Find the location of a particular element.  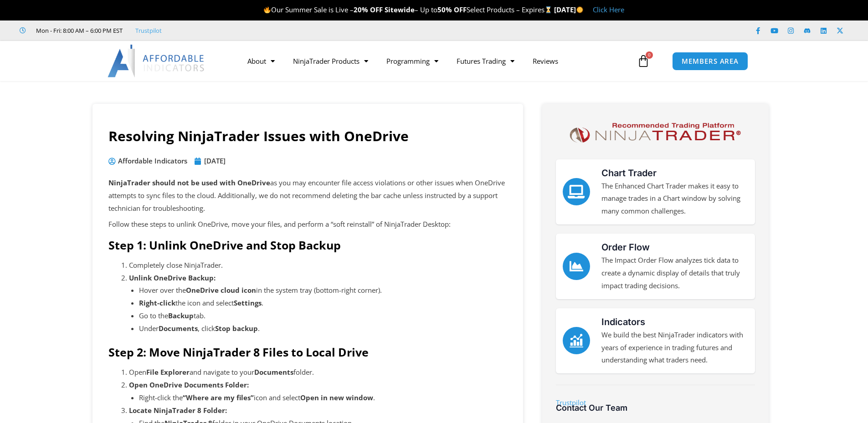

strong: “Where are my files” is located at coordinates (219, 398).